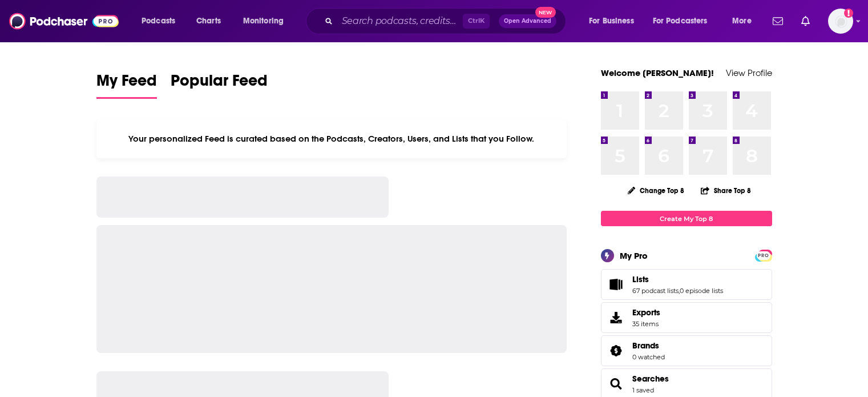 The height and width of the screenshot is (397, 868). Describe the element at coordinates (64, 21) in the screenshot. I see `a: Podchaser - Follow, Share and Rate Podcasts` at that location.